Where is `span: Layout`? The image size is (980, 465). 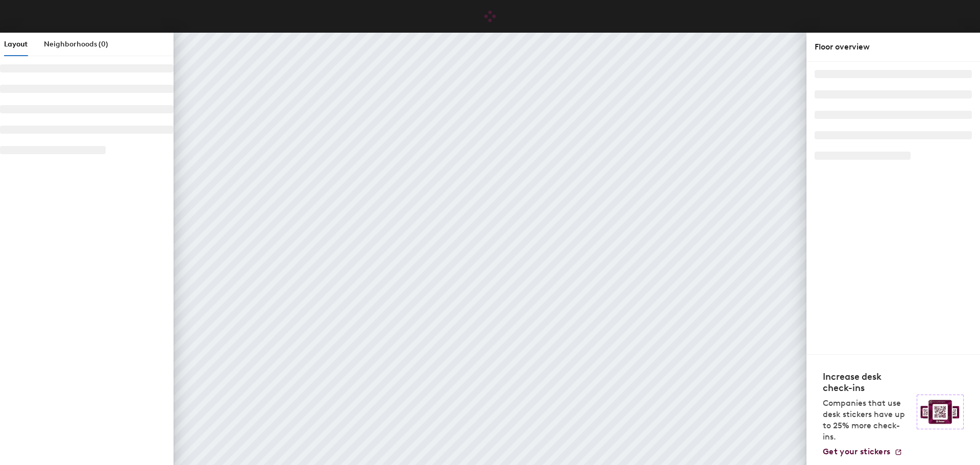 span: Layout is located at coordinates (16, 44).